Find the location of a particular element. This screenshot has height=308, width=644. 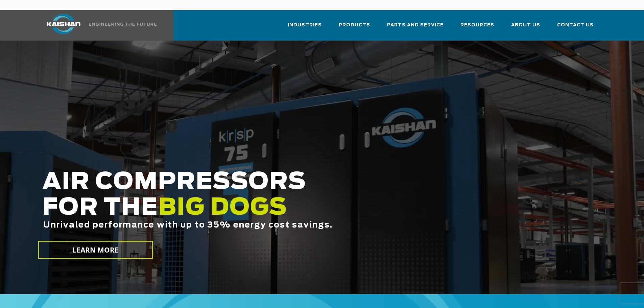

a: Parts and Service is located at coordinates (415, 28).